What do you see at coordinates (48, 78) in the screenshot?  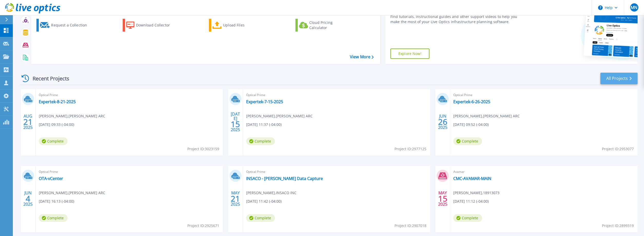 I see `div: Recent Projects` at bounding box center [48, 78].